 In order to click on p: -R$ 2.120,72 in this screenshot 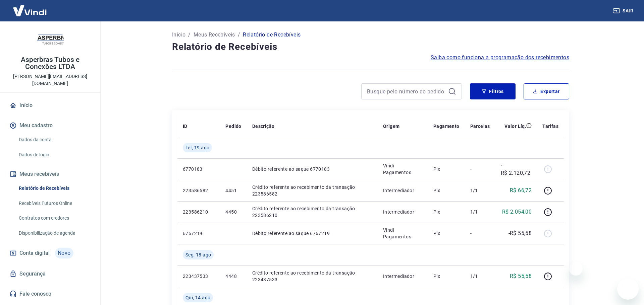, I will do `click(516, 169)`.